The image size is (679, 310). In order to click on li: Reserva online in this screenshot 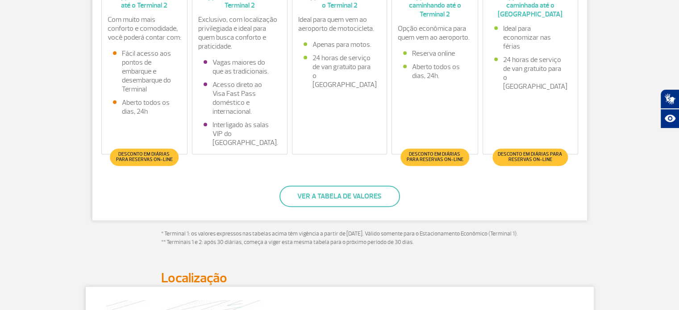, I will do `click(435, 54)`.